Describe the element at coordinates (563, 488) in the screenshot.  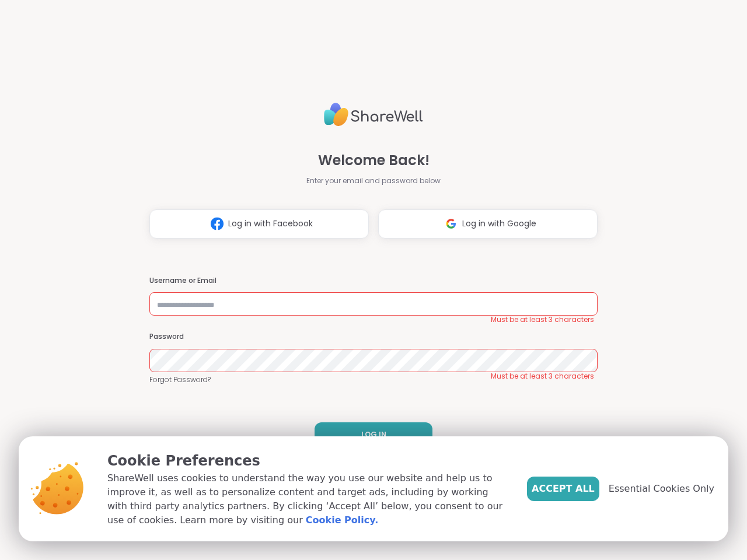
I see `span: Accept All` at that location.